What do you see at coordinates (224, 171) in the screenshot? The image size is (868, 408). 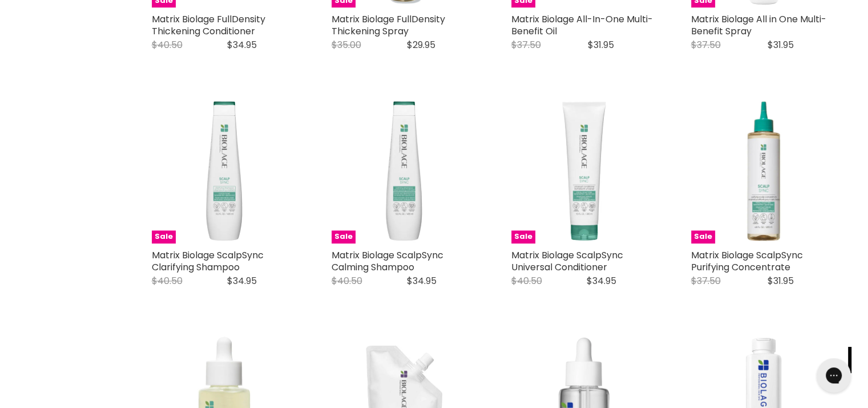 I see `img: Matrix Biolage ScalpSync Clarifying Shampoo` at bounding box center [224, 171].